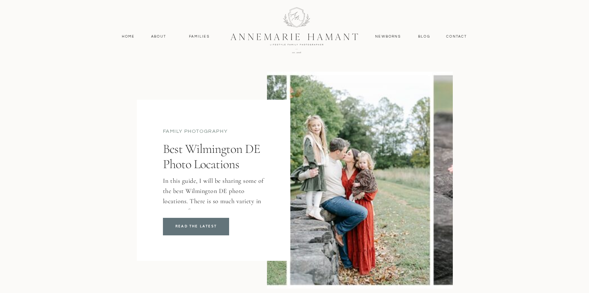 The height and width of the screenshot is (293, 589). I want to click on a: Brandywine Creek State Park is a perfect location for family photos in Wilmington DE, so click(360, 180).